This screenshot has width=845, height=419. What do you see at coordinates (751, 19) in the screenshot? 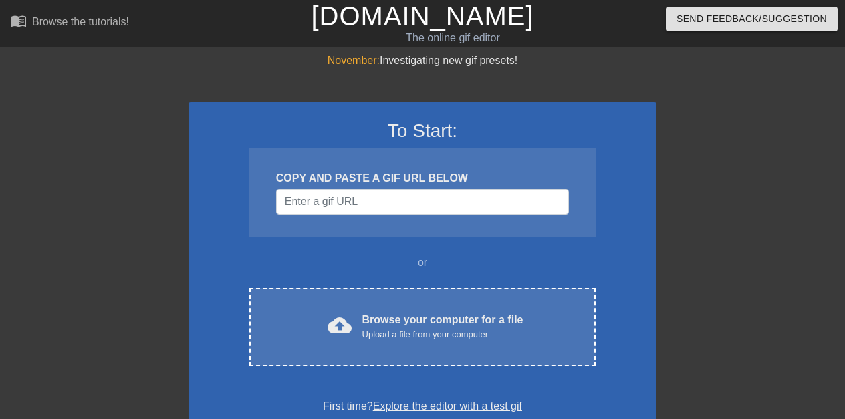
I see `button: Send Feedback/Suggestion` at bounding box center [751, 19].